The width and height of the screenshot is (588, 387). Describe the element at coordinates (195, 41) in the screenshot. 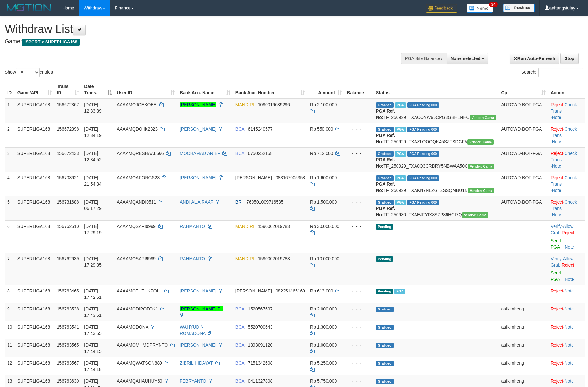

I see `h4: Game:` at that location.